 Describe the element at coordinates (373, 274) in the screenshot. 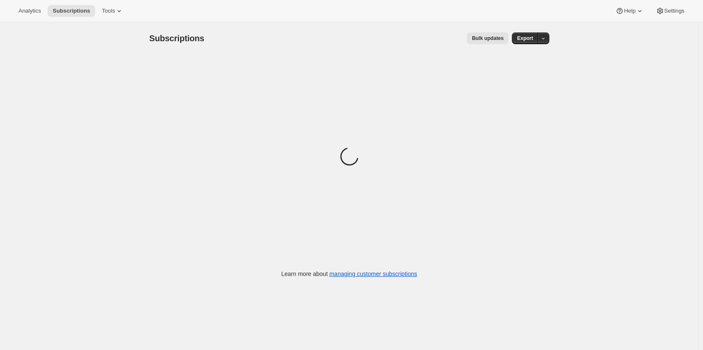

I see `a: managing customer subscriptions` at that location.